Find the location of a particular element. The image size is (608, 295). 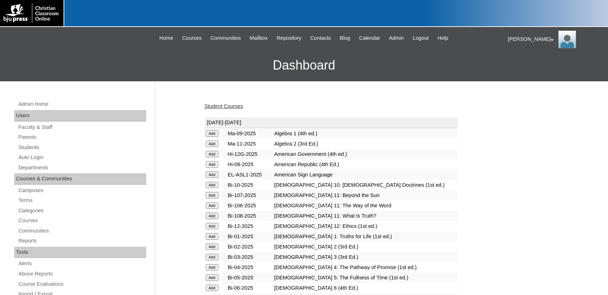

td: Bi-106-2025 is located at coordinates (250, 206).